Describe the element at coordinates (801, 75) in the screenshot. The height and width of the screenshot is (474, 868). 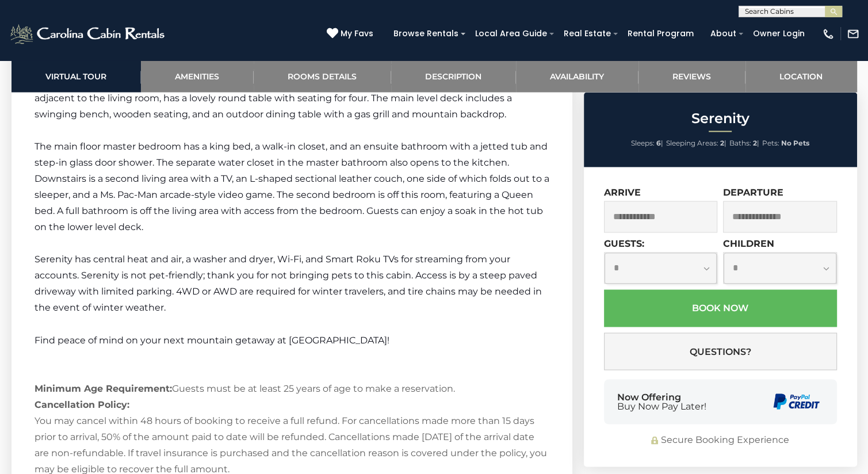
I see `a: Location` at that location.